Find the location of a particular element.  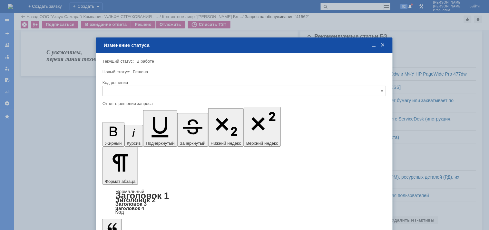

div: Формат абзаца is located at coordinates (245, 202).